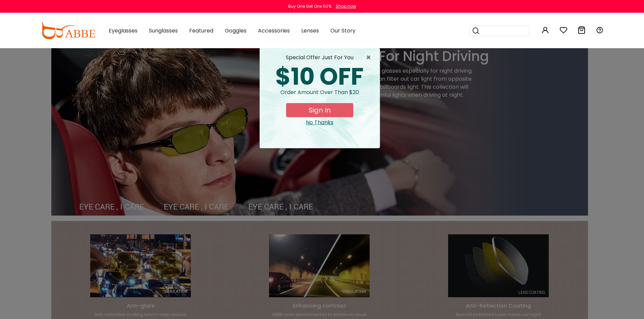 The width and height of the screenshot is (644, 319). Describe the element at coordinates (68, 31) in the screenshot. I see `img: abbeglasses.com` at that location.